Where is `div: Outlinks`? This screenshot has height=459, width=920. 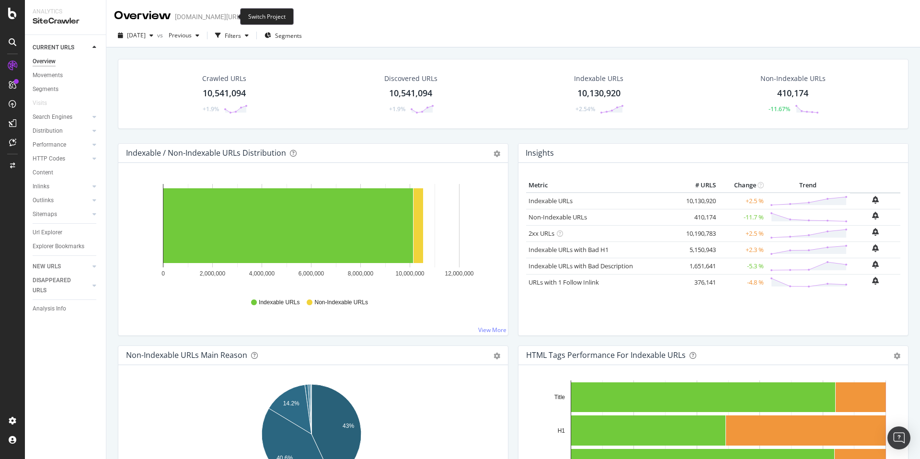
div: Outlinks is located at coordinates (43, 200).